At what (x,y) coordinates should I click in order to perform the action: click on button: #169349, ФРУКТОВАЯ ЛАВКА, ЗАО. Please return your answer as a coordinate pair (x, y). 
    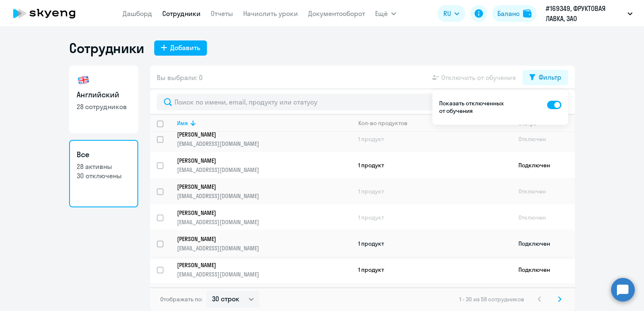
    Looking at the image, I should click on (589, 13).